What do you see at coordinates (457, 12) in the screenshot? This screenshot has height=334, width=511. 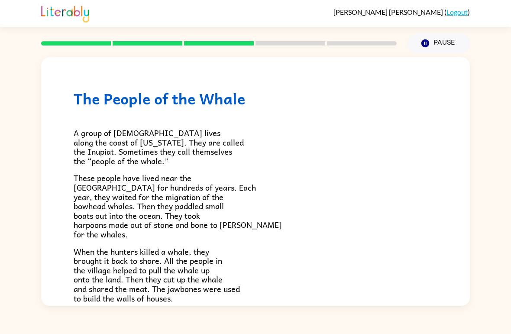 I see `a: Logout` at bounding box center [457, 12].